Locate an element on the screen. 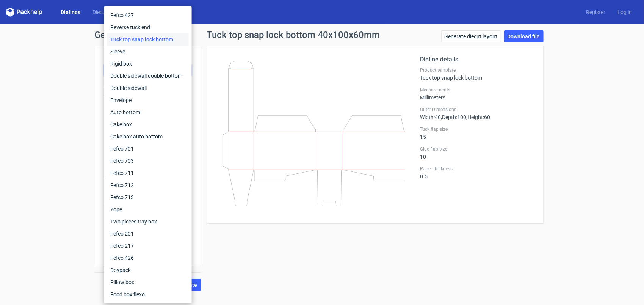  label: Paper thickness is located at coordinates (477, 169).